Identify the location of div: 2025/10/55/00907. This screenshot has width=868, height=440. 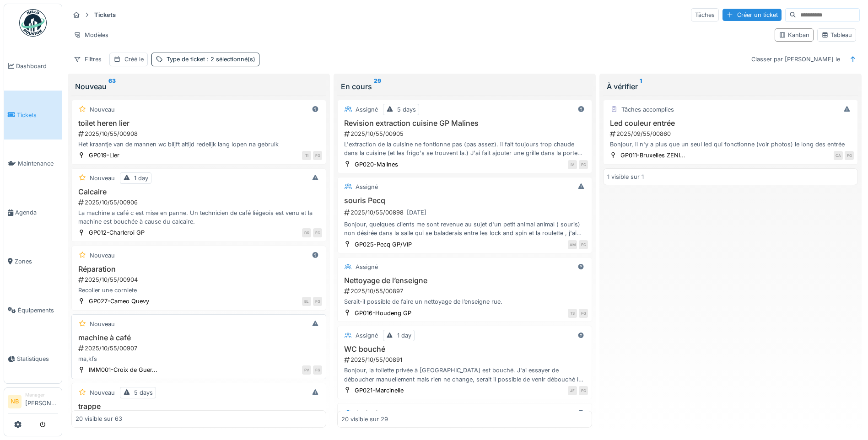
(199, 348).